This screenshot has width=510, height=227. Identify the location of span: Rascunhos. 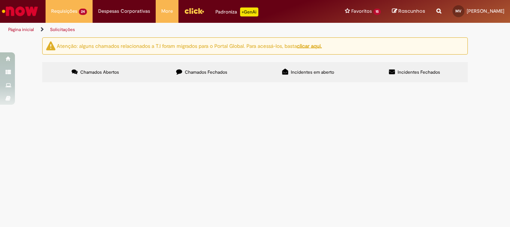
(412, 11).